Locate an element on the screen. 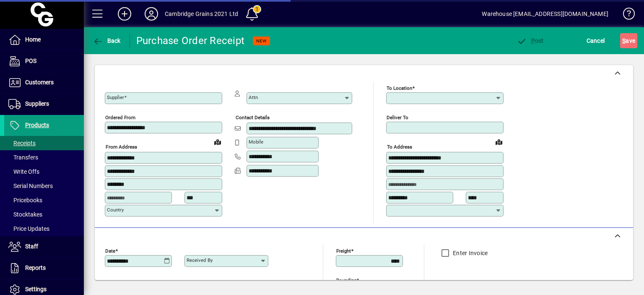  button: Post is located at coordinates (530, 41).